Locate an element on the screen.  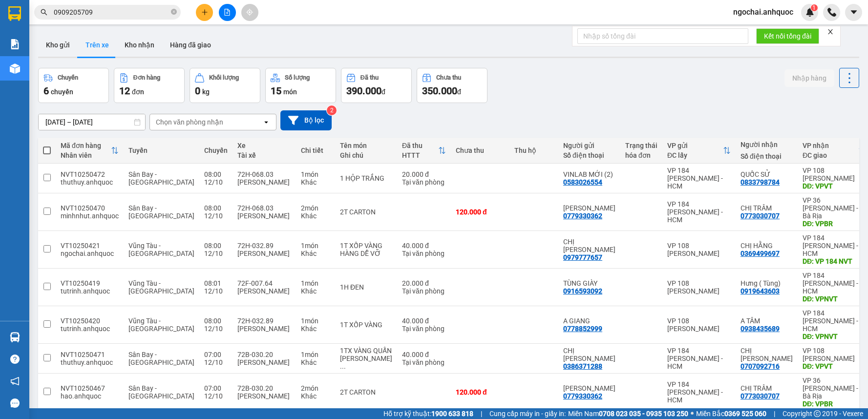
img: warehouse-icon is located at coordinates (14, 68).